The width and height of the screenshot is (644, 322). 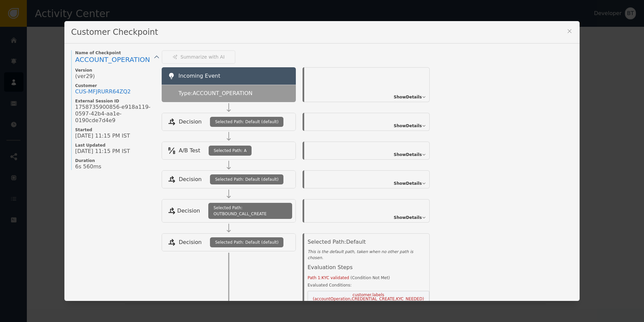 I want to click on span: Selected Path: A, so click(x=230, y=151).